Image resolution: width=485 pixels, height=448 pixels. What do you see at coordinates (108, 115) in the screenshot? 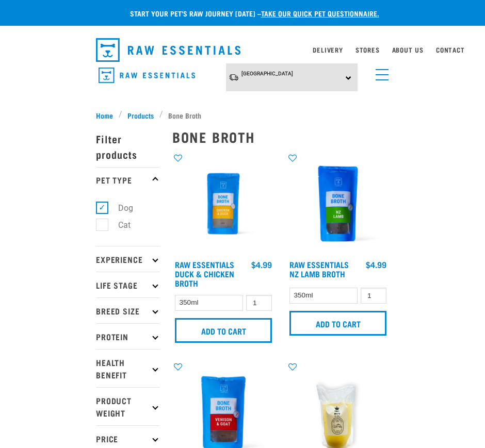
I see `a: Home` at bounding box center [108, 115].